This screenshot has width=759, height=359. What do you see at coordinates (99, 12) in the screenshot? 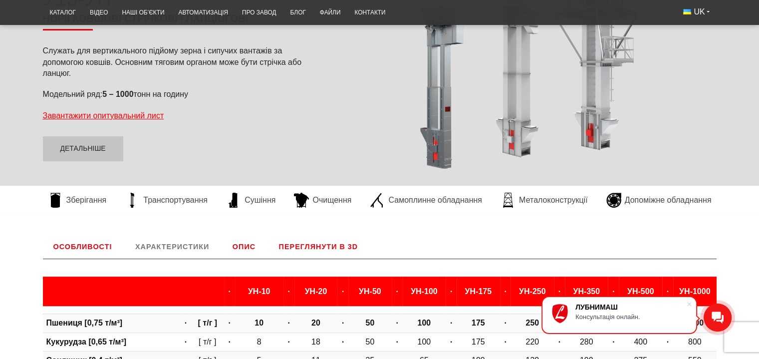
I see `a: Відео` at bounding box center [99, 12].